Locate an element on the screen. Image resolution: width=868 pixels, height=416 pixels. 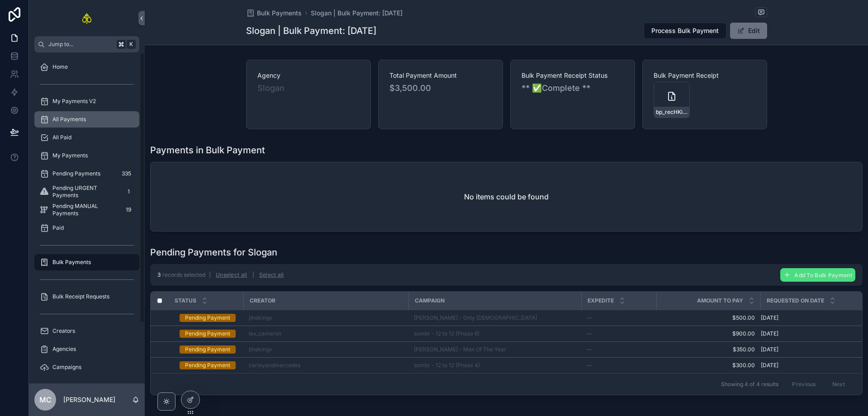
span: $3,500.00 is located at coordinates (441, 88).